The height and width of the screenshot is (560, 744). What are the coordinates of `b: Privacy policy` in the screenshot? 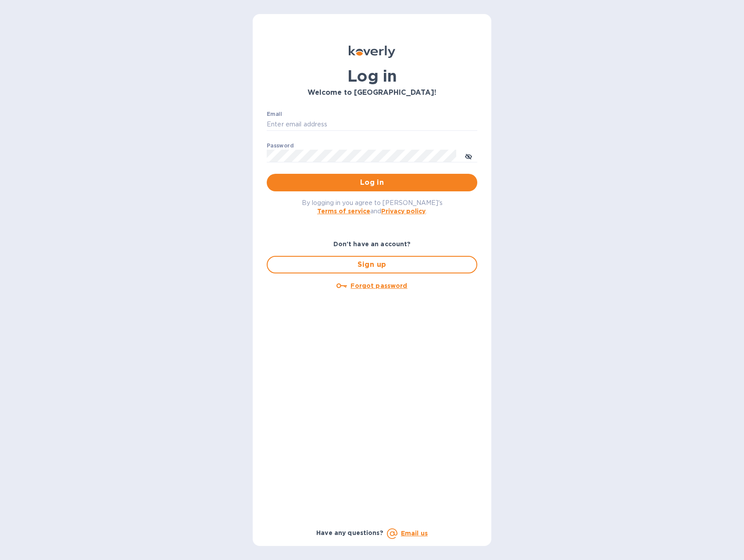 It's located at (404, 211).